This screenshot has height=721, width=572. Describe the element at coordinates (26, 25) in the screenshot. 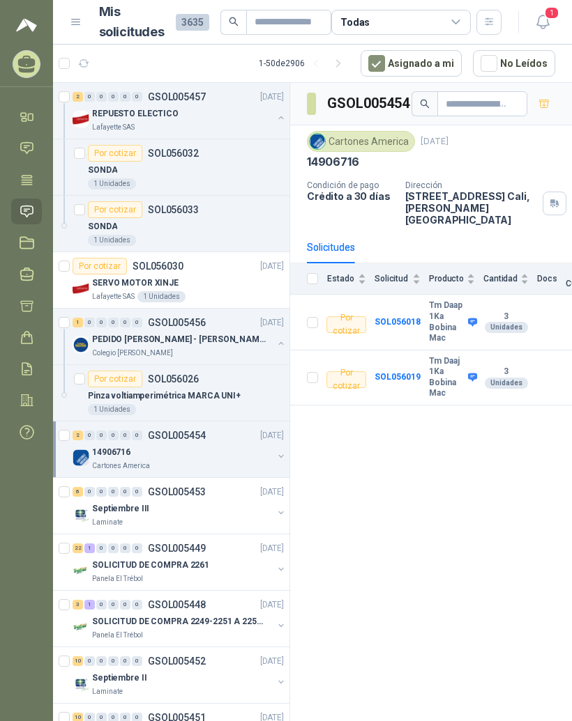

I see `img: Logo peakr` at that location.